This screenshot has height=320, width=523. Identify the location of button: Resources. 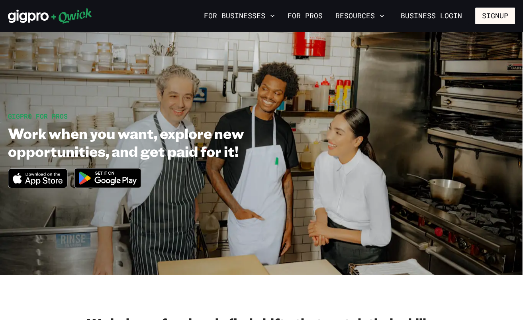
(360, 16).